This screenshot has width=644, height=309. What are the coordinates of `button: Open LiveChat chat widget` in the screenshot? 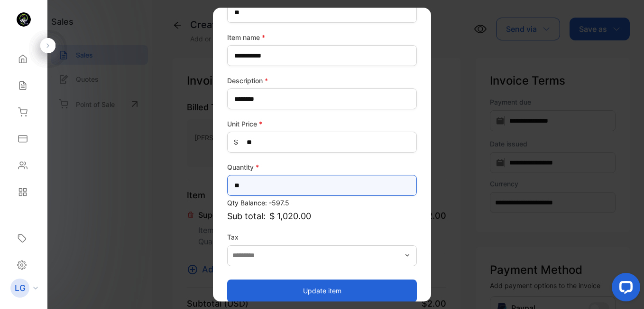 It's located at (22, 18).